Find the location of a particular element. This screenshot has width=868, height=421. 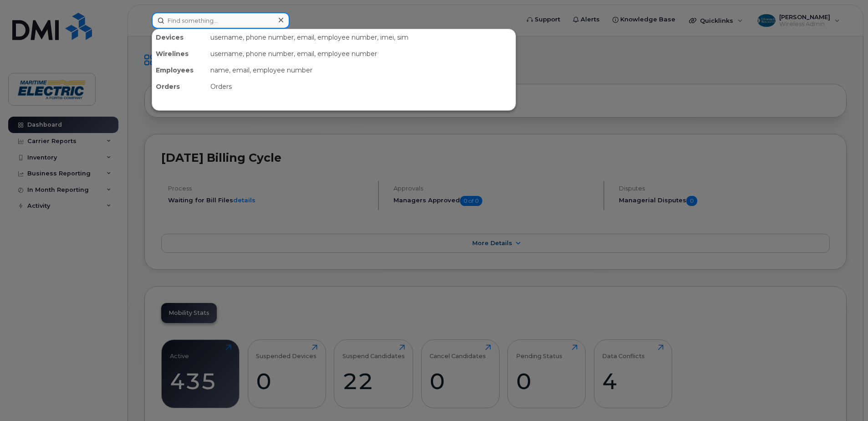

div: name, email, employee number is located at coordinates (361, 70).